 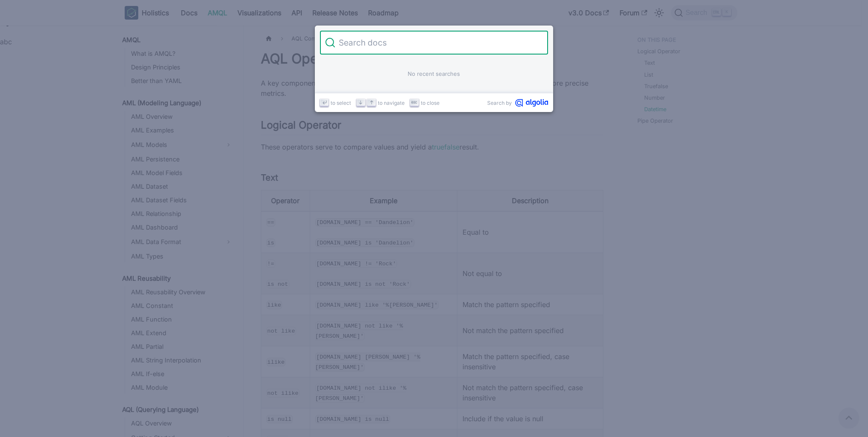 I want to click on svg: Escape key, so click(x=414, y=102).